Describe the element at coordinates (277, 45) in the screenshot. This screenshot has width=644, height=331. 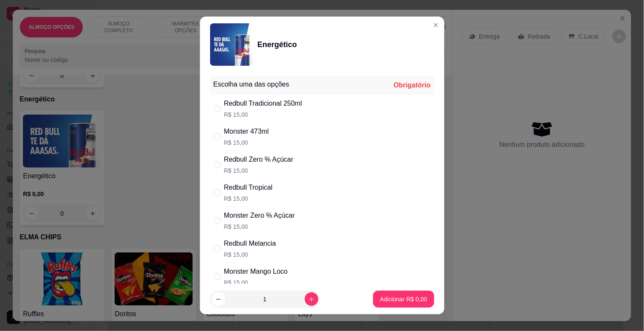
I see `div: Energético` at that location.